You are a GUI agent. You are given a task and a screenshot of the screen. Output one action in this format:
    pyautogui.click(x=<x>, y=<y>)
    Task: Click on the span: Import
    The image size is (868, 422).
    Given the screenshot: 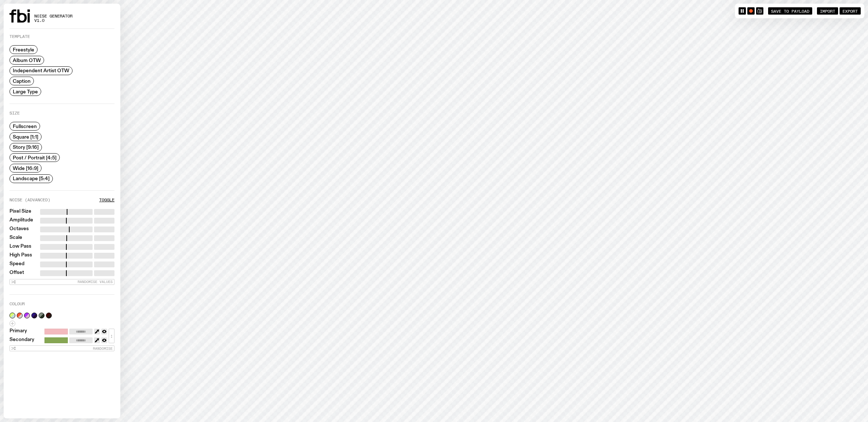 What is the action you would take?
    pyautogui.click(x=828, y=11)
    